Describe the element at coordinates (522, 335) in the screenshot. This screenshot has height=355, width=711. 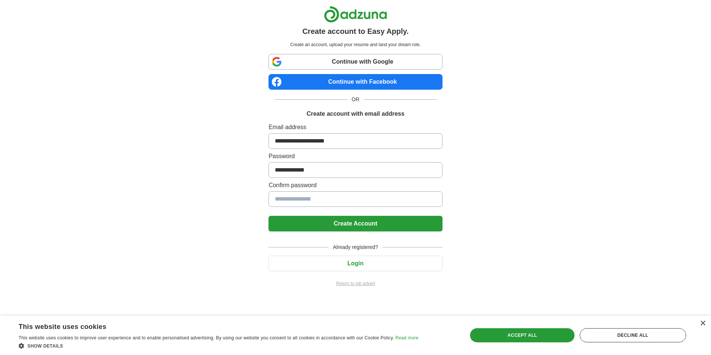
I see `div: Accept all` at that location.